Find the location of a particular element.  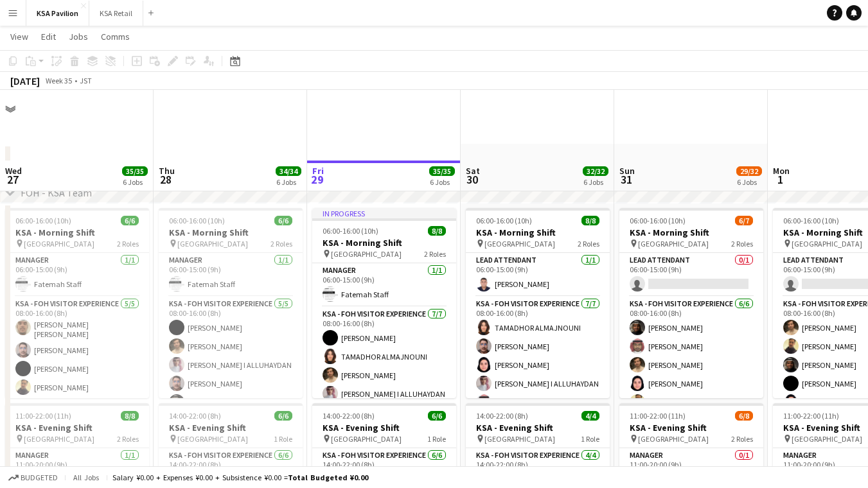

span: 1 is located at coordinates (780, 179).